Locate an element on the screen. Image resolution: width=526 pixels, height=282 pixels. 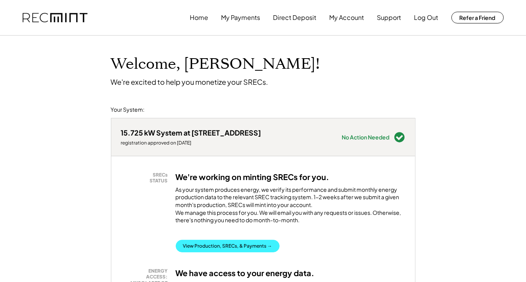
h3: We're working on minting SRECs for you. is located at coordinates (252, 177).